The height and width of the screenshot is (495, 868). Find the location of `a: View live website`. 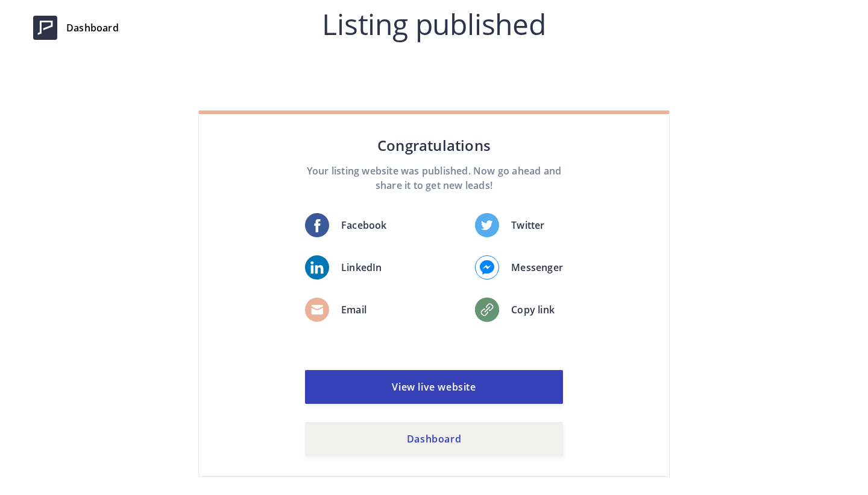

a: View live website is located at coordinates (434, 386).